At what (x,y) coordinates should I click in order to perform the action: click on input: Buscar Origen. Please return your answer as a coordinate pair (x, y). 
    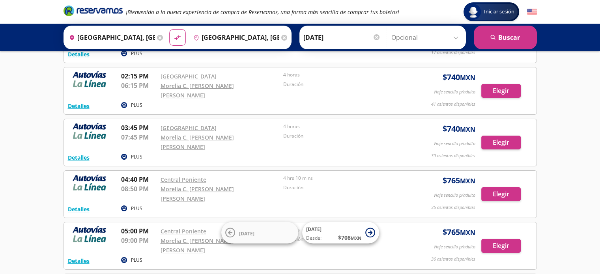
    Looking at the image, I should click on (111, 38).